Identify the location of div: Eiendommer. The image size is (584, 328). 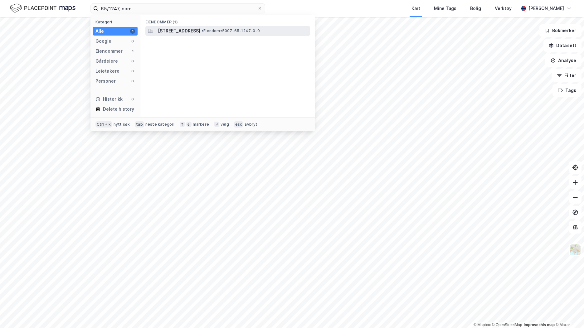
(109, 51).